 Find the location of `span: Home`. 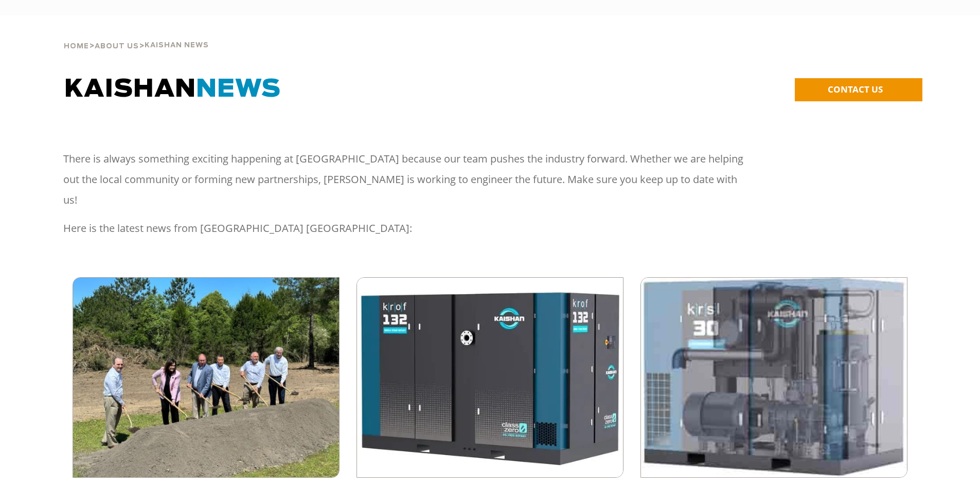

span: Home is located at coordinates (76, 46).